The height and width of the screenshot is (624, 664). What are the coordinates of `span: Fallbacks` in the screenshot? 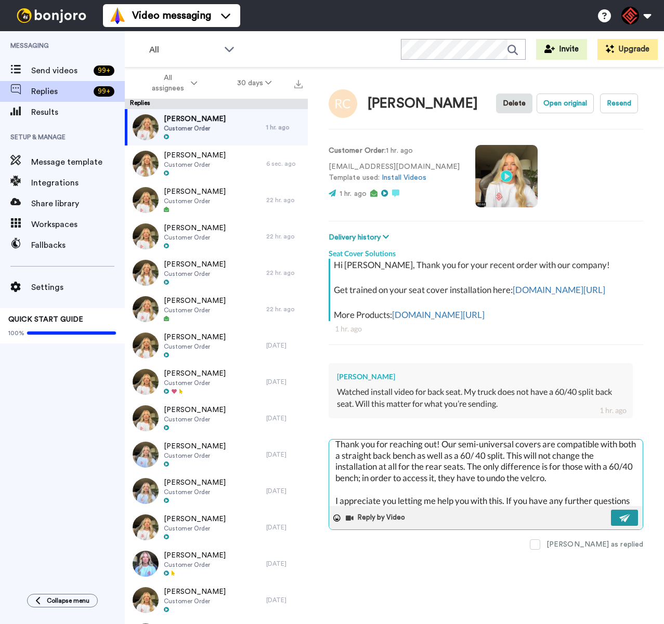 It's located at (78, 245).